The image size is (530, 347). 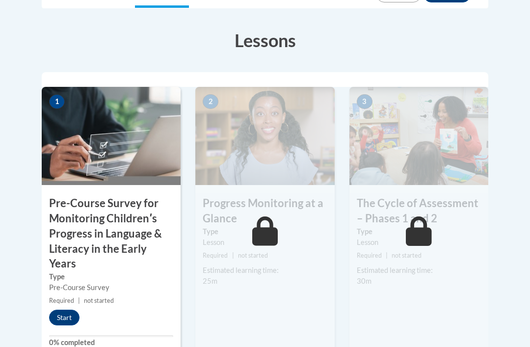 What do you see at coordinates (211, 102) in the screenshot?
I see `span: 2` at bounding box center [211, 102].